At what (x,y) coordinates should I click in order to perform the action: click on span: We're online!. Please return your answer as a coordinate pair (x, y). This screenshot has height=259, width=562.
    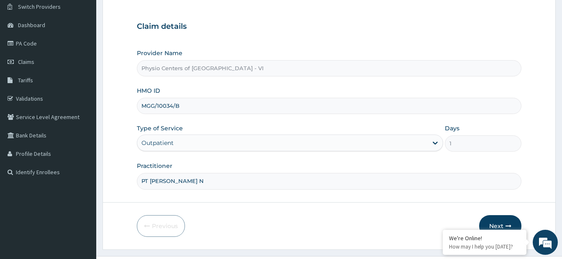
    Looking at the image, I should click on (82, 119).